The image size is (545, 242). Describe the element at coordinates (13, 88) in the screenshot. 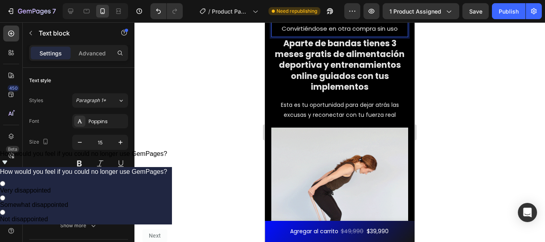

I see `div: 450` at that location.